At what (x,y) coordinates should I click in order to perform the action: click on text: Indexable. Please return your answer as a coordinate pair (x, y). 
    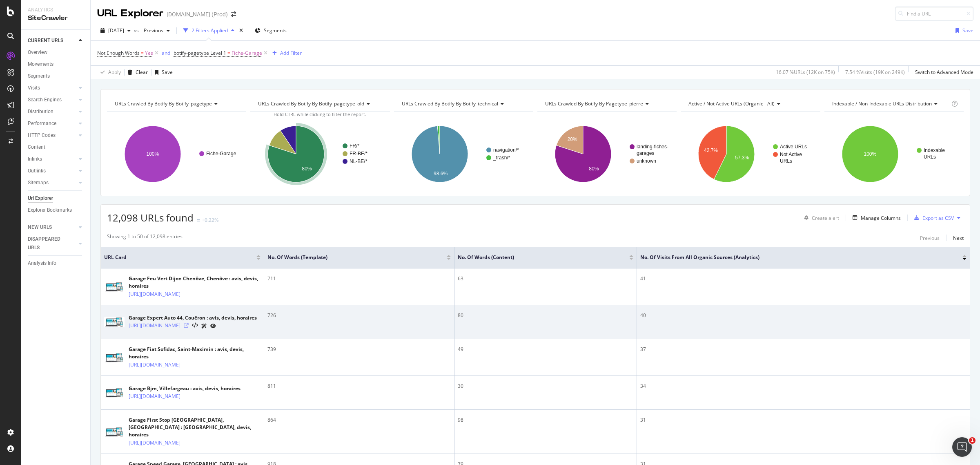
    Looking at the image, I should click on (934, 150).